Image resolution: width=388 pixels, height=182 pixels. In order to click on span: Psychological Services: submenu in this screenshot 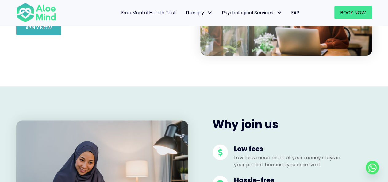, I will do `click(279, 13)`.